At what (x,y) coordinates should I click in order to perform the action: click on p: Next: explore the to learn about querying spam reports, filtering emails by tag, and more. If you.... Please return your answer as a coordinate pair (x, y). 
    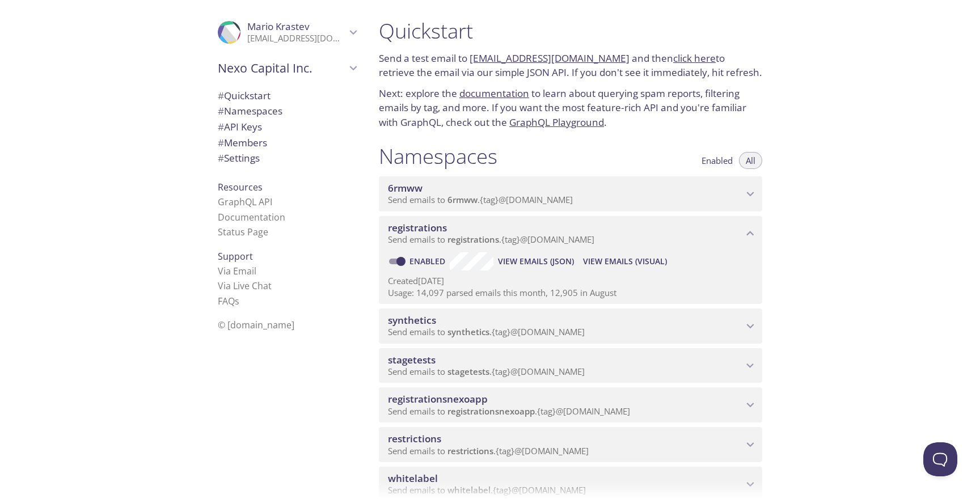
    Looking at the image, I should click on (571, 107).